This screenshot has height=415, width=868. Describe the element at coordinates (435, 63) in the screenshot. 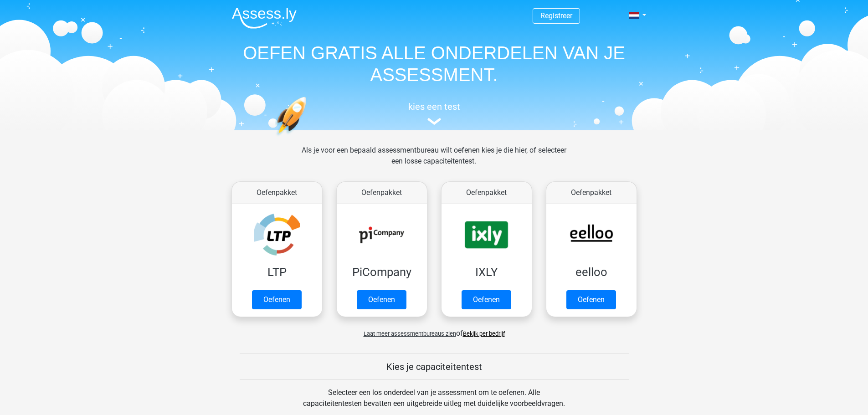

I see `h1: OEFEN GRATIS ALLE ONDERDELEN VAN JE ASSESSMENT.` at that location.